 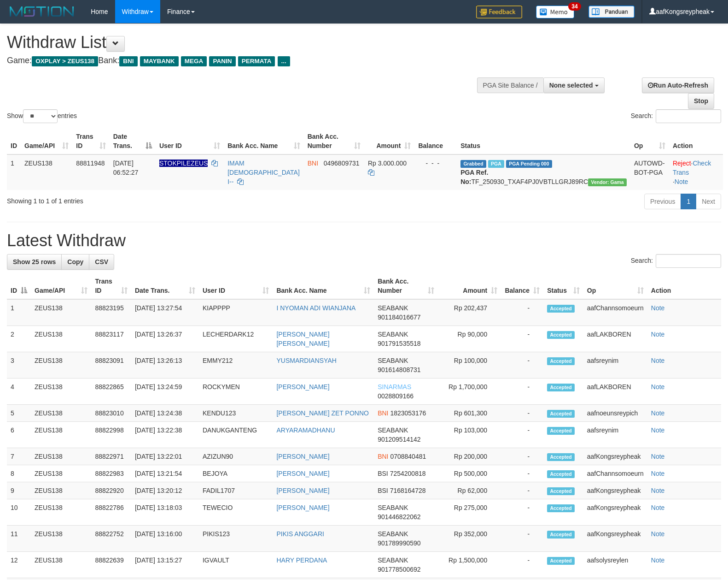 What do you see at coordinates (302, 560) in the screenshot?
I see `a: HARY PERDANA` at bounding box center [302, 560].